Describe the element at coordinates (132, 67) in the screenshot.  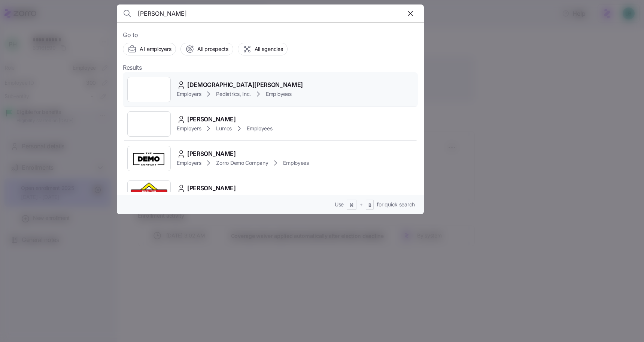
I see `span: Results` at that location.